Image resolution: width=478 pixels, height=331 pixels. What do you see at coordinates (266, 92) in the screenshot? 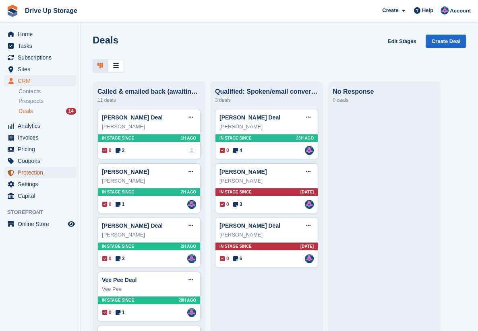
I see `div: Qualified: Spoken/email conversation with them` at bounding box center [266, 92].